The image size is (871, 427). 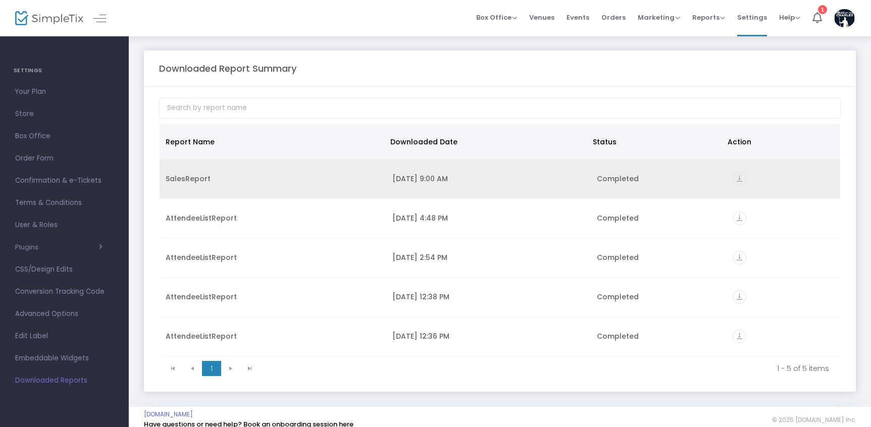 What do you see at coordinates (488, 179) in the screenshot?
I see `div: 9/24/2025 9:00 AM` at bounding box center [488, 179].